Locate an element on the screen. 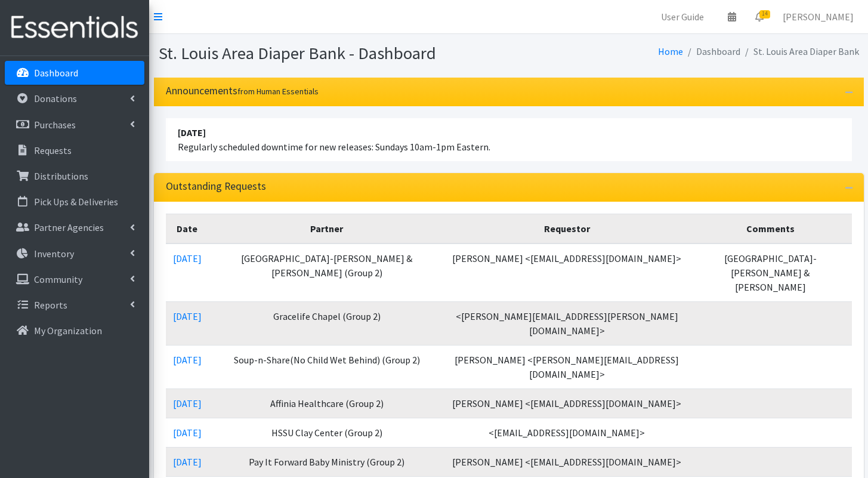 The width and height of the screenshot is (868, 478). a: Purchases is located at coordinates (74, 125).